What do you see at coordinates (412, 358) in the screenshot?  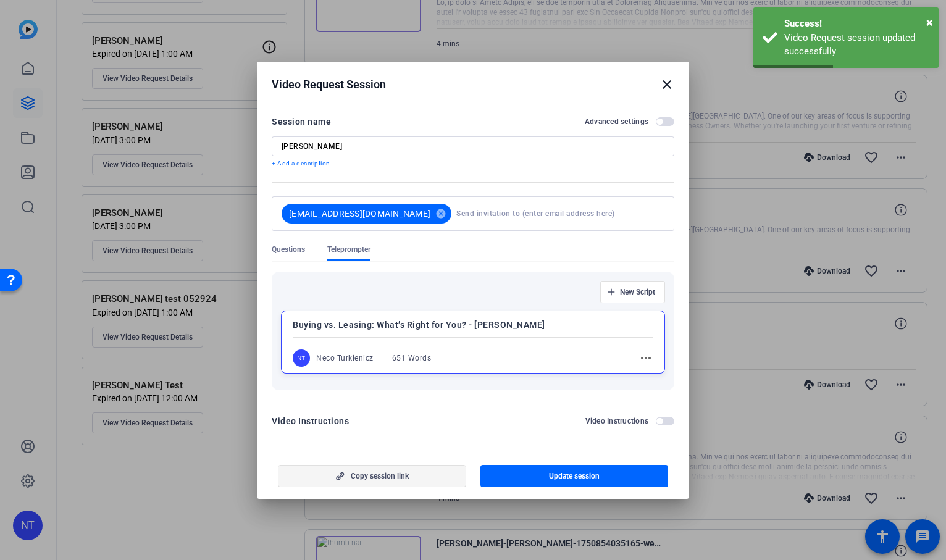 I see `div: 651 Words` at bounding box center [412, 358].